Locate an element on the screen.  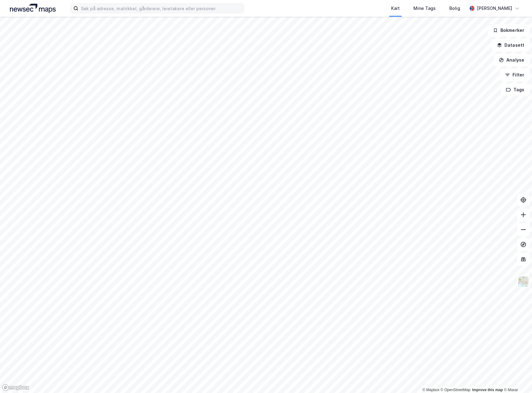
a: Mapbox homepage is located at coordinates (15, 388).